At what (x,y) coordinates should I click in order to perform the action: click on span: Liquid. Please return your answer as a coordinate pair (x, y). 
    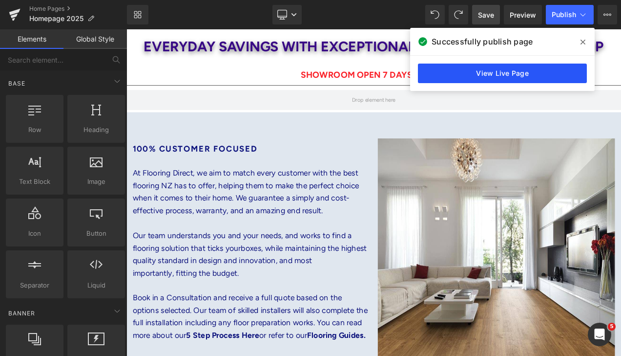
    Looking at the image, I should click on (96, 285).